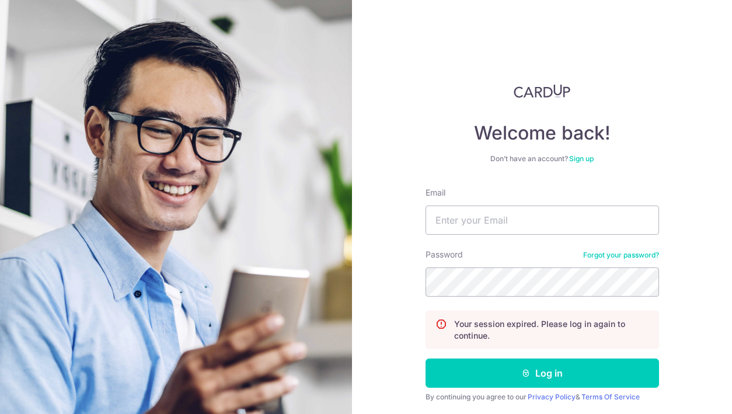 Image resolution: width=732 pixels, height=414 pixels. Describe the element at coordinates (542, 397) in the screenshot. I see `div: By continuing you agree to our &` at that location.